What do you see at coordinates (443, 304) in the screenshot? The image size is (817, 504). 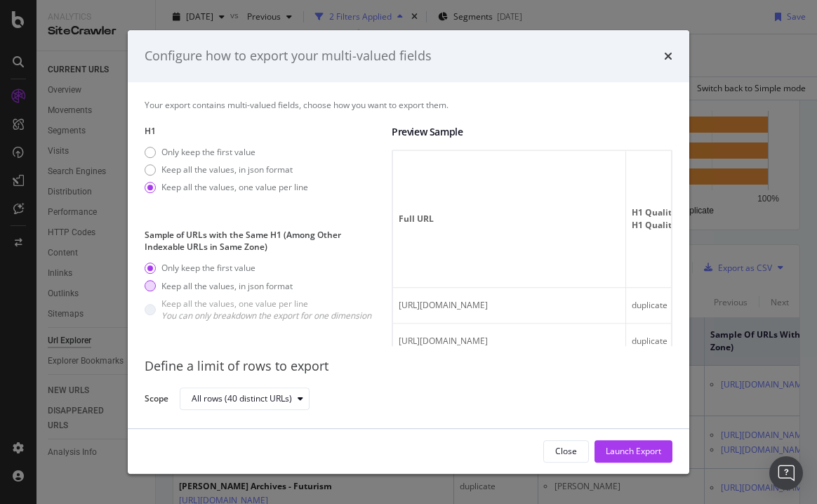 I see `span: https://futurism.com/authors/sharon-adarlo` at bounding box center [443, 304].